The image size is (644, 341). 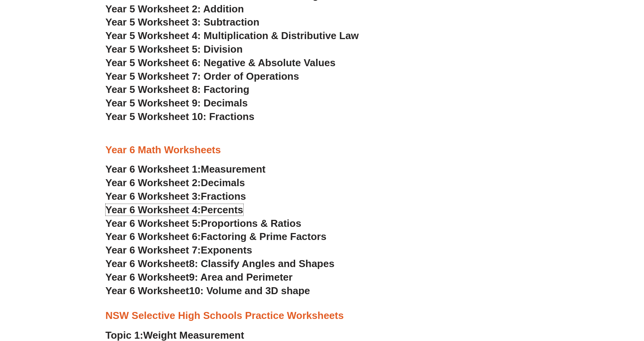 What do you see at coordinates (174, 209) in the screenshot?
I see `a: Year 6 Worksheet 4:Percents` at bounding box center [174, 209].